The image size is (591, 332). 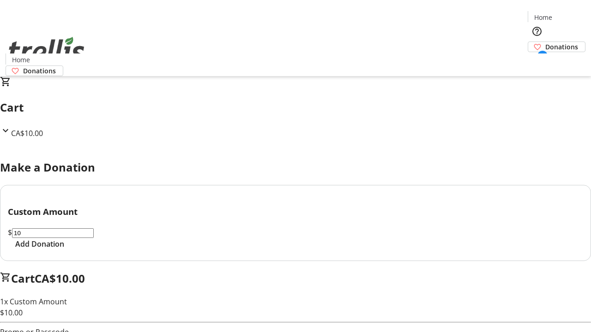 What do you see at coordinates (47, 50) in the screenshot?
I see `img: Orient E2E Organization 6JrRoDDGgw's Logo` at bounding box center [47, 50].